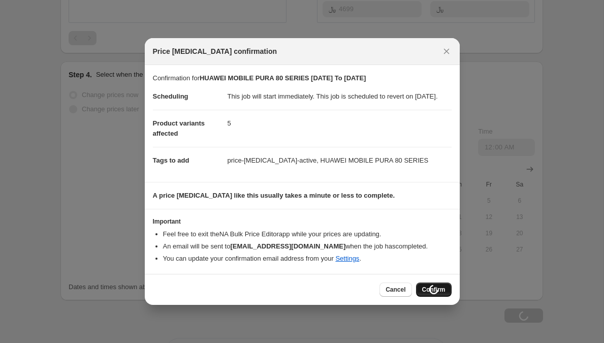  What do you see at coordinates (179, 128) in the screenshot?
I see `span: Product variants affected` at bounding box center [179, 128].